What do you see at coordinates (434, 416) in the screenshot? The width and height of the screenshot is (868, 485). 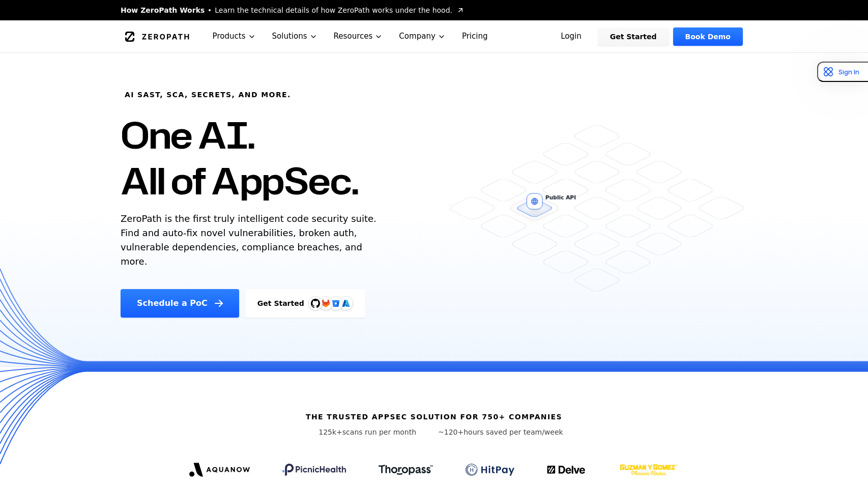 I see `h6: The trusted AppSec solution for 750+ companies` at bounding box center [434, 416].